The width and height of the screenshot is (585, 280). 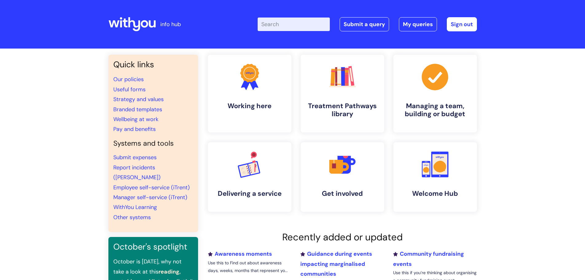 What do you see at coordinates (428, 259) in the screenshot?
I see `a: Community fundraising events` at bounding box center [428, 259].